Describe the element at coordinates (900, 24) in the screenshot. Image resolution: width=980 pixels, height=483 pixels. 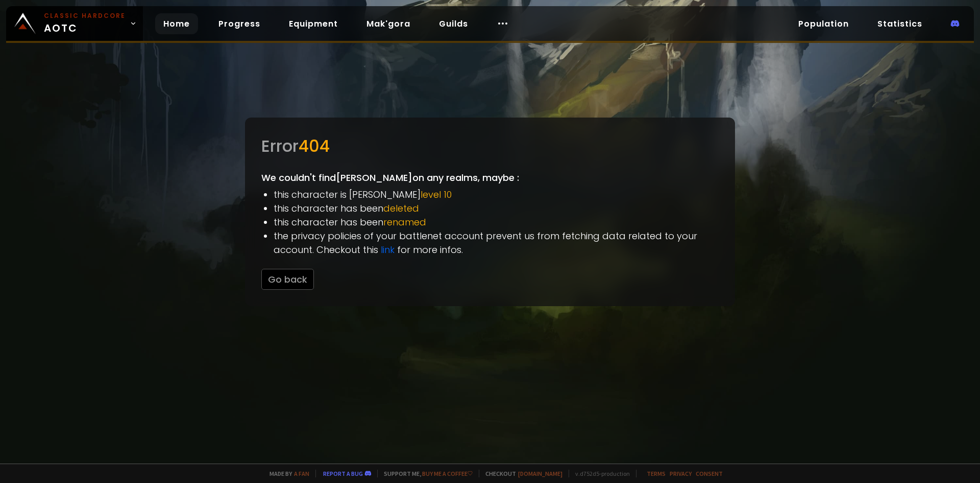
I see `a: Statistics` at that location.